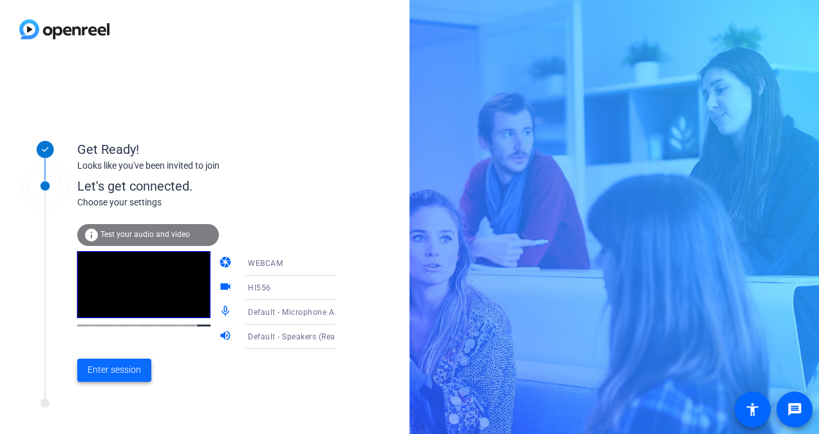 This screenshot has width=819, height=434. I want to click on span: Default - Speakers (Realtek(R) Audio), so click(317, 336).